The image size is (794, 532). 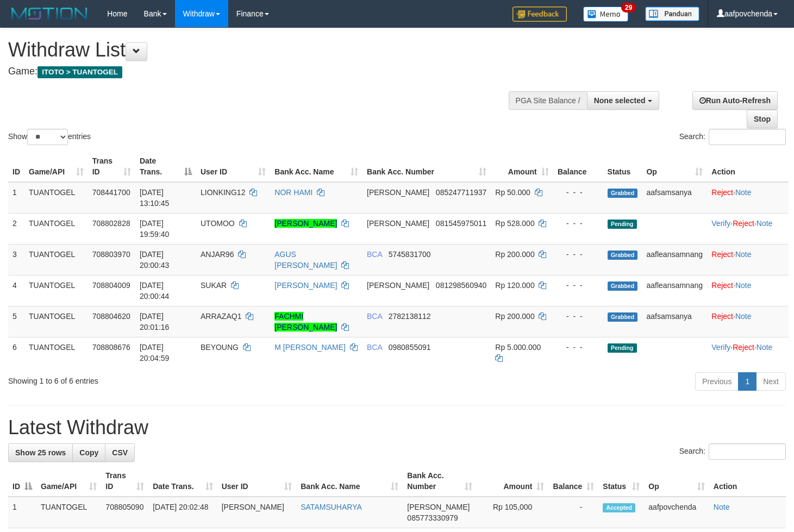 What do you see at coordinates (221, 317) in the screenshot?
I see `span: ARRAZAQ1` at bounding box center [221, 317].